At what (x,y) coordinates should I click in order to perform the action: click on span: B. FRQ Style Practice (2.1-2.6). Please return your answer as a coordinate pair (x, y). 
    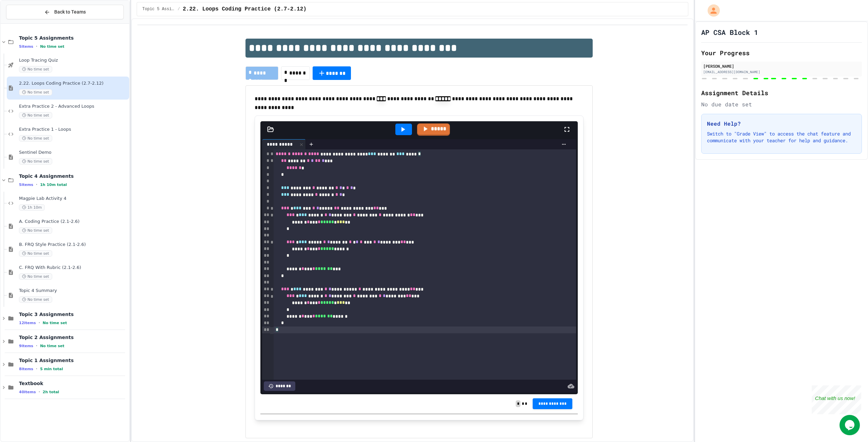
    Looking at the image, I should click on (73, 245).